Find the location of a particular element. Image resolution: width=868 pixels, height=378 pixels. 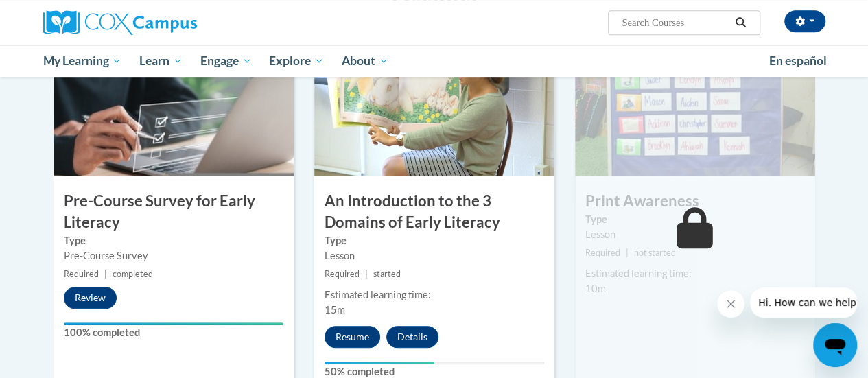

h3: Pre-Course Survey for Early Literacy is located at coordinates (174, 212).